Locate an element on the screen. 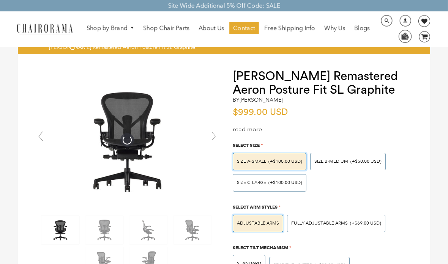  span: Select Size is located at coordinates (246, 145).